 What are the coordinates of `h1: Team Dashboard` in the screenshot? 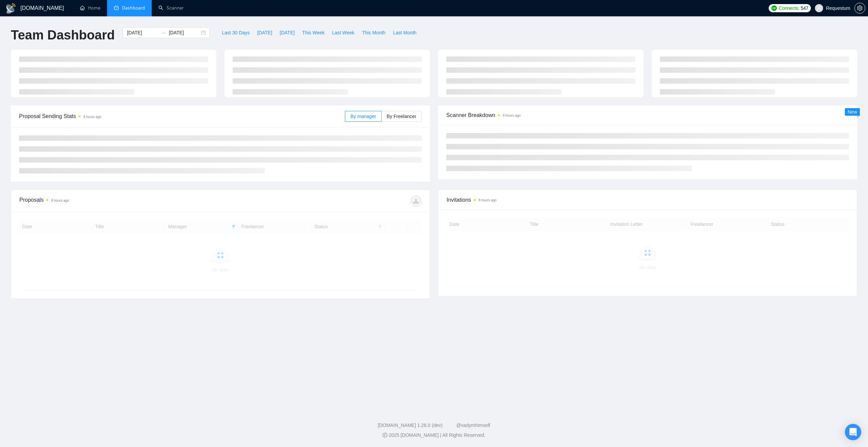 It's located at (63, 35).